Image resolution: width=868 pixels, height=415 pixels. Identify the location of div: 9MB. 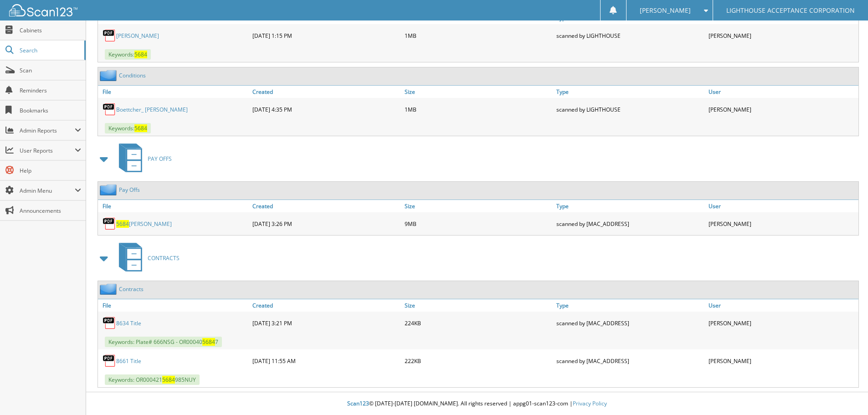
(478, 224).